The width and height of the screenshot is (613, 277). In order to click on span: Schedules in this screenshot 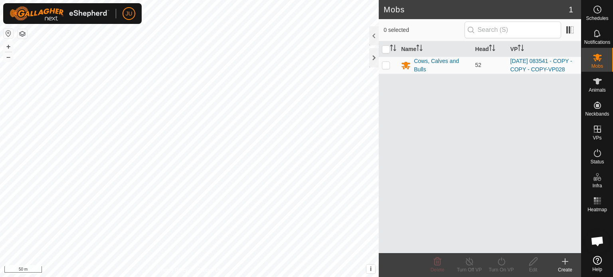, I will do `click(597, 18)`.